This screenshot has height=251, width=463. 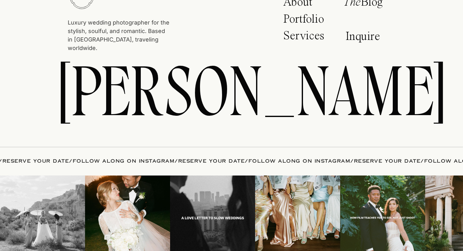 I want to click on p: The approach, so click(x=232, y=49).